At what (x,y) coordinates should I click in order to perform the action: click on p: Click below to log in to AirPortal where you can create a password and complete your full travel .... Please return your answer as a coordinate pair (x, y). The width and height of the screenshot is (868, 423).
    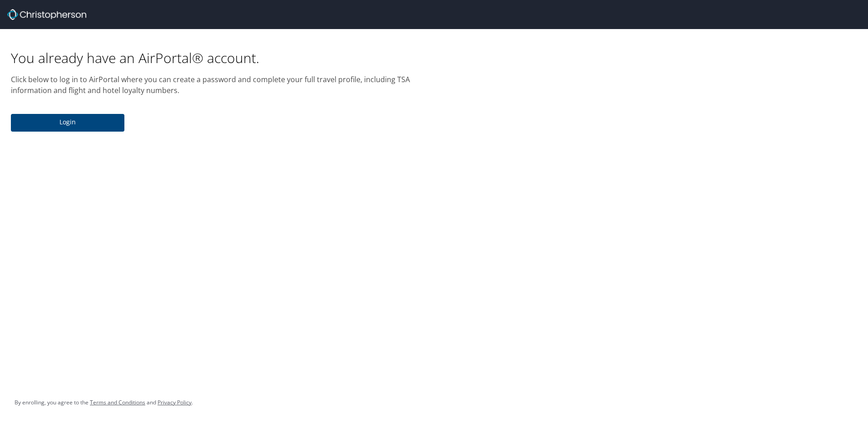
    Looking at the image, I should click on (217, 85).